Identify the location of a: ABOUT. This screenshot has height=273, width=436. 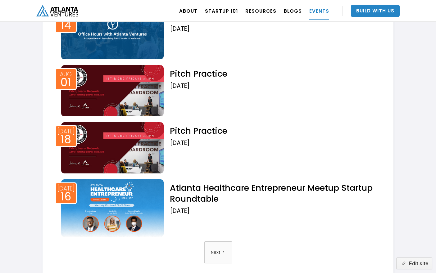
(188, 11).